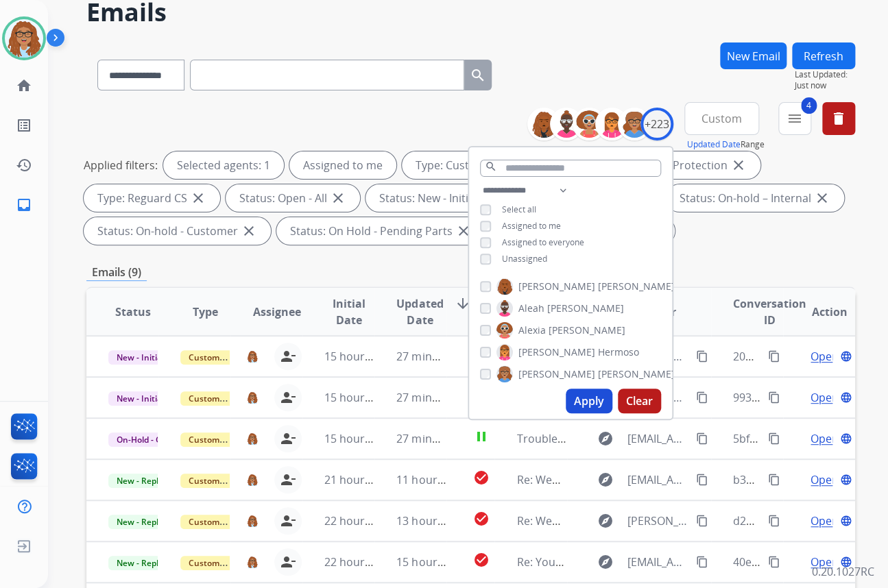 This screenshot has width=888, height=588. What do you see at coordinates (524, 258) in the screenshot?
I see `span: Unassigned` at bounding box center [524, 258].